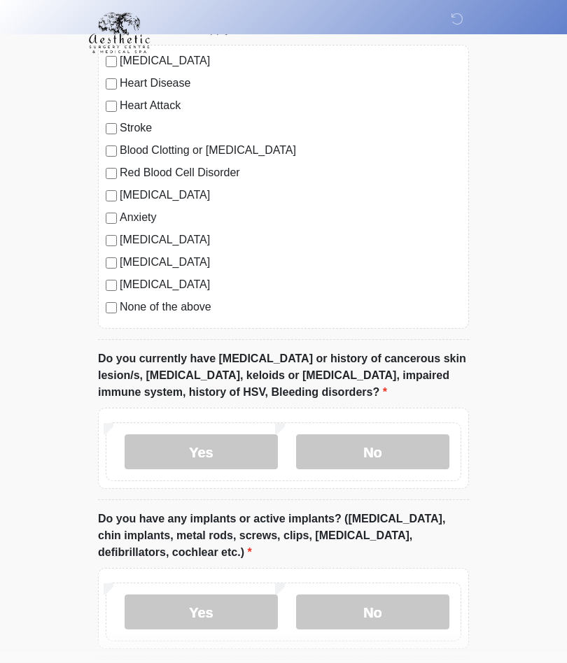 Image resolution: width=567 pixels, height=663 pixels. Describe the element at coordinates (111, 129) in the screenshot. I see `input: Stroke` at that location.